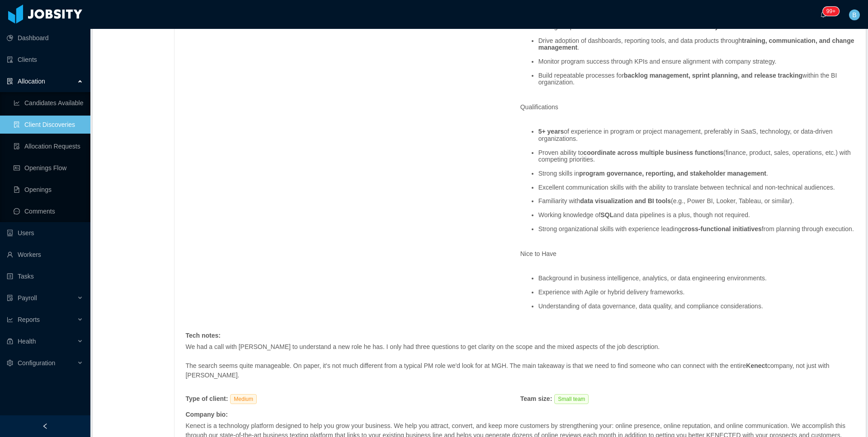 Image resolution: width=868 pixels, height=437 pixels. Describe the element at coordinates (673, 173) in the screenshot. I see `strong: program governance, reporting, and stakeholder management` at that location.